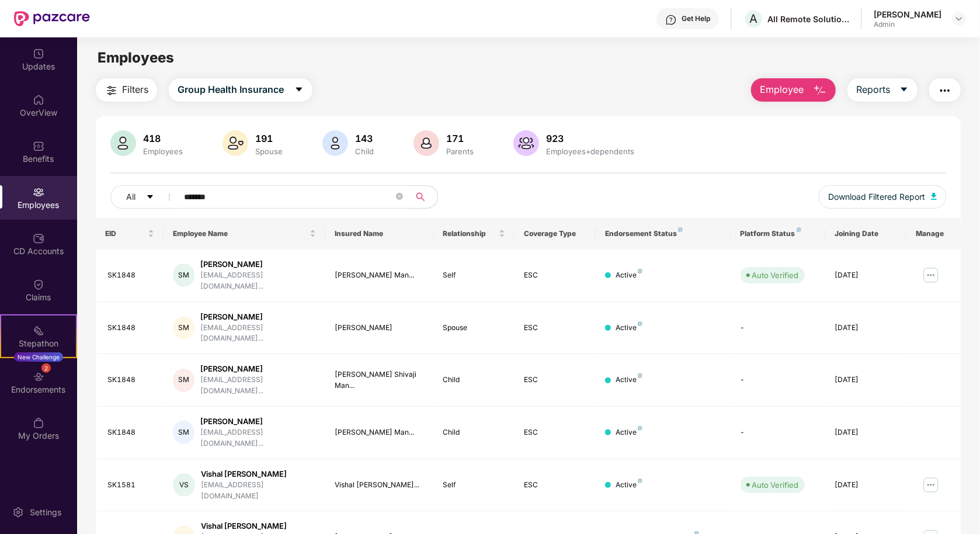 This screenshot has height=534, width=980. I want to click on span: Group Health Insurance, so click(230, 89).